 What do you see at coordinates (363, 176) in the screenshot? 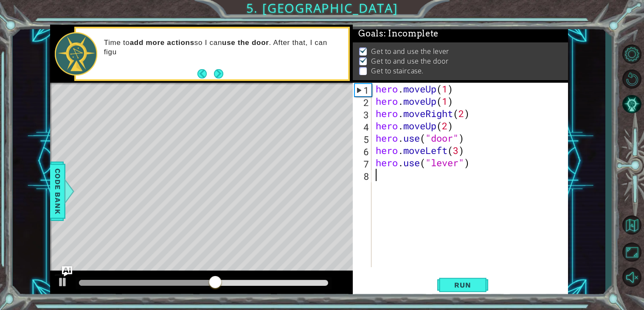
I see `div: 8` at bounding box center [363, 176].